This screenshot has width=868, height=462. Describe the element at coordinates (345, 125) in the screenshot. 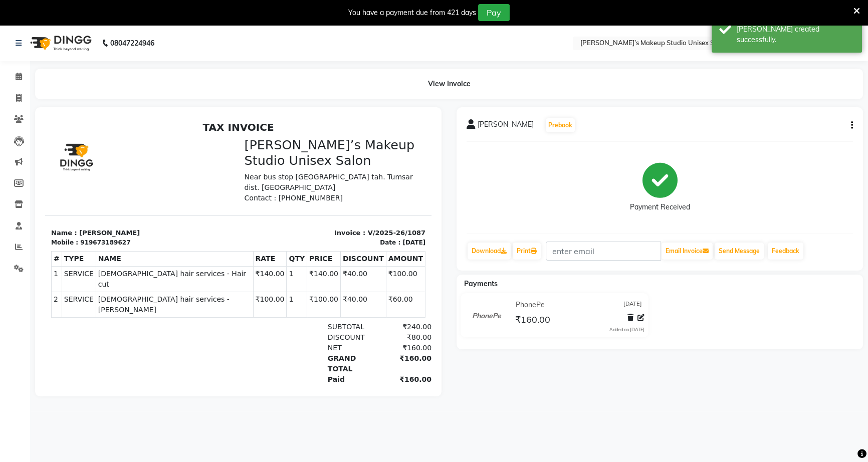

I see `div: Date :` at that location.